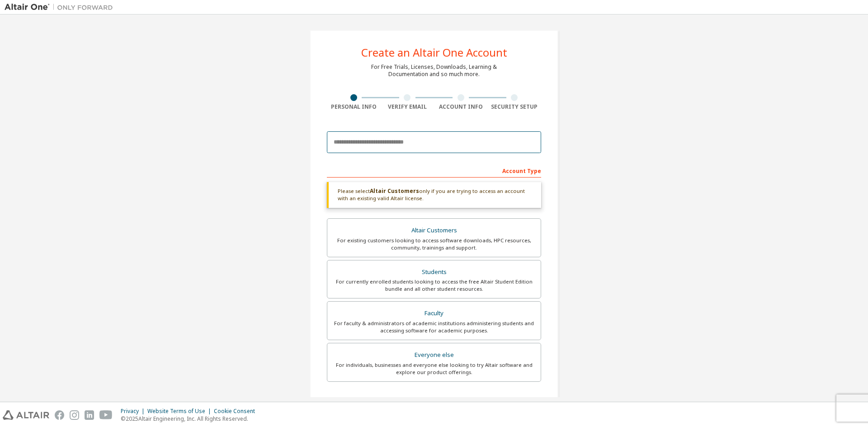 The height and width of the screenshot is (428, 868). Describe the element at coordinates (434, 171) in the screenshot. I see `div: Account Type` at that location.